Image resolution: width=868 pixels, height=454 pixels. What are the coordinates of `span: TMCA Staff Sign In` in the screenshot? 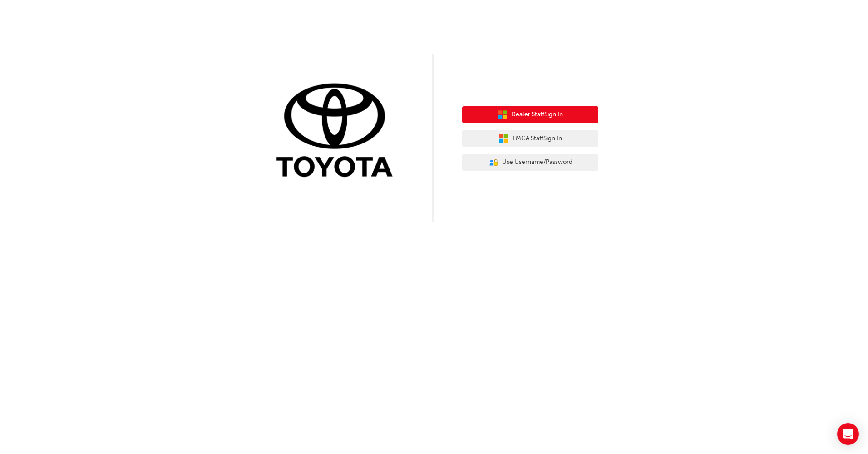 It's located at (537, 138).